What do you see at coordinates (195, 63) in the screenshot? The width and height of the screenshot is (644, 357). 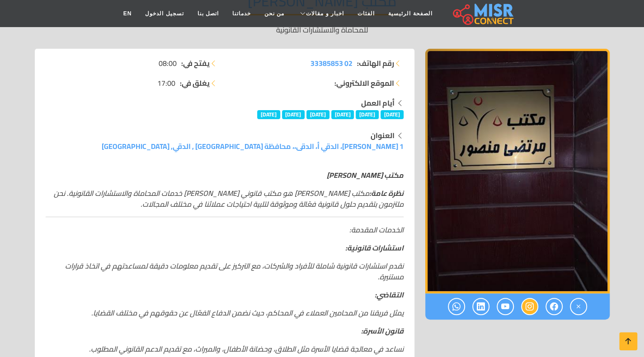 I see `strong: يفتح في:` at bounding box center [195, 63].